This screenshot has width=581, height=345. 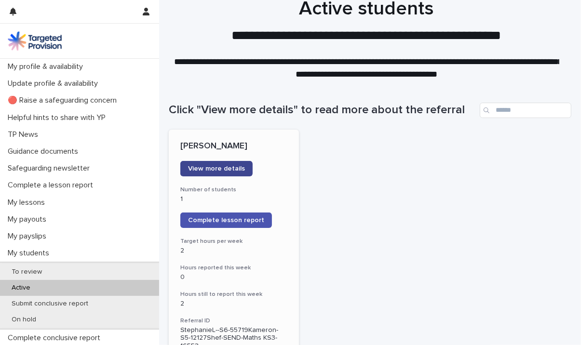 I want to click on p: Active, so click(x=21, y=288).